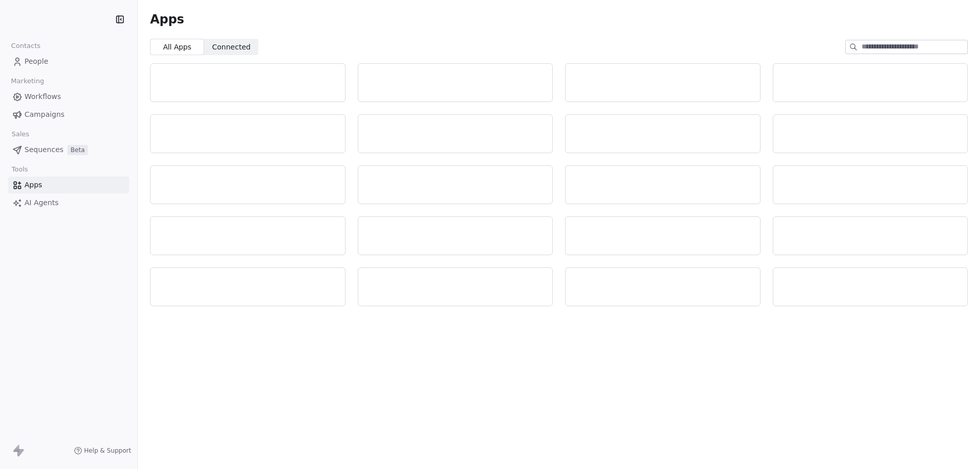 The image size is (980, 469). What do you see at coordinates (77, 150) in the screenshot?
I see `span: Beta` at bounding box center [77, 150].